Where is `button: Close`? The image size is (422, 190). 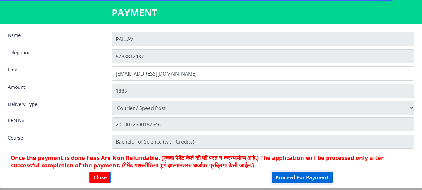 button: Close is located at coordinates (100, 177).